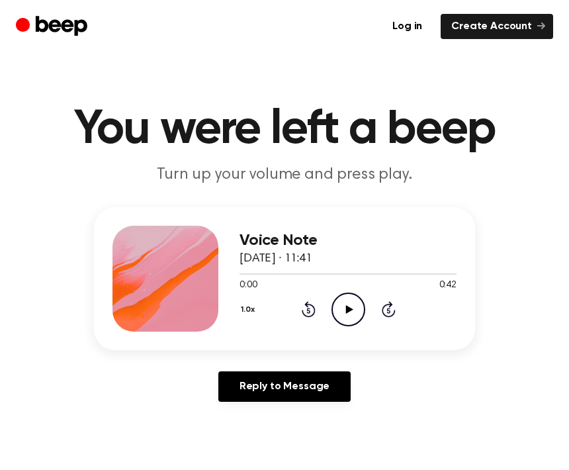 Image resolution: width=569 pixels, height=470 pixels. I want to click on h3: Voice Note, so click(348, 240).